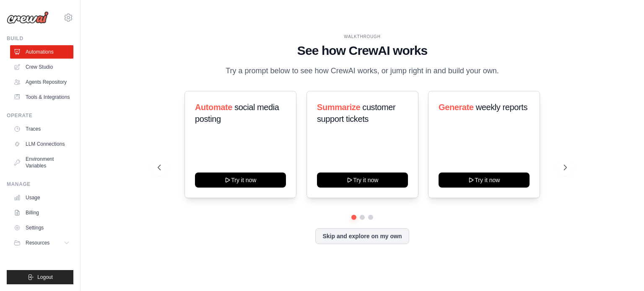 The height and width of the screenshot is (291, 644). Describe the element at coordinates (28, 17) in the screenshot. I see `img: Logo` at that location.